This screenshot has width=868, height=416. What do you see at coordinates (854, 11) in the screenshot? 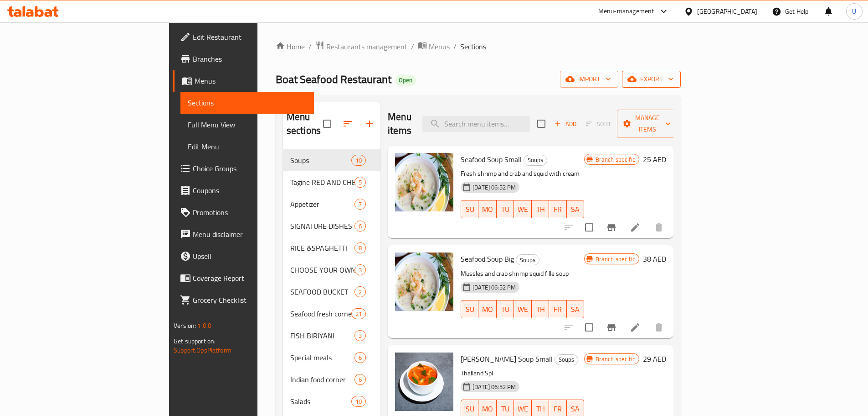
I see `span: U` at bounding box center [854, 11].